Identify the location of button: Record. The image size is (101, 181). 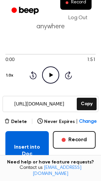
(74, 140).